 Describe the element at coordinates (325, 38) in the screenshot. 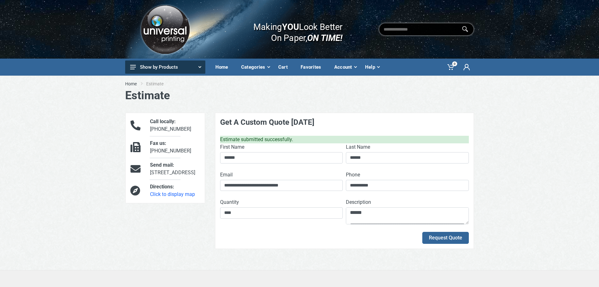

I see `i: ON TIME!` at that location.